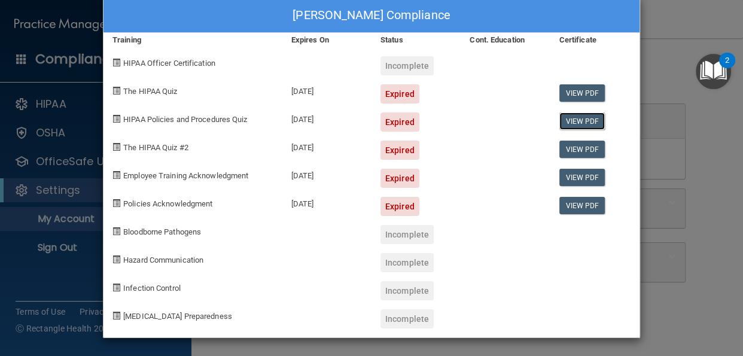  I want to click on span: Bloodborne Pathogens, so click(162, 232).